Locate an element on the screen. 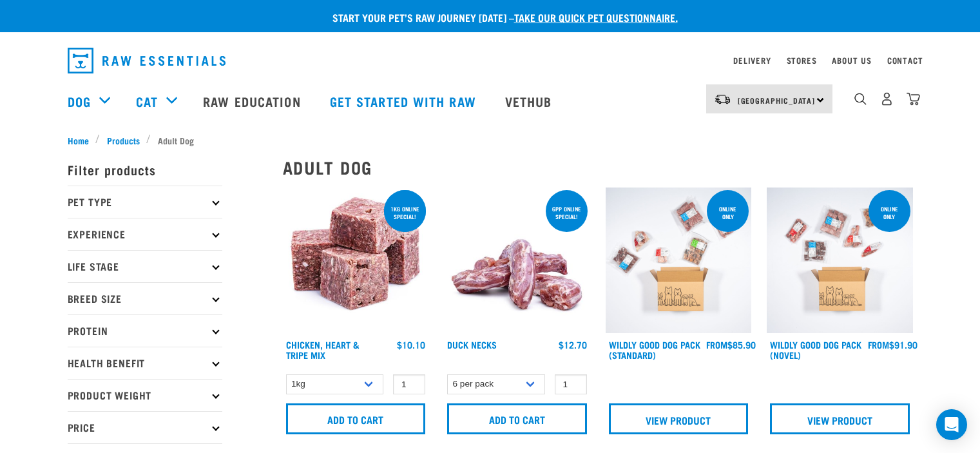  a: Products is located at coordinates (123, 140).